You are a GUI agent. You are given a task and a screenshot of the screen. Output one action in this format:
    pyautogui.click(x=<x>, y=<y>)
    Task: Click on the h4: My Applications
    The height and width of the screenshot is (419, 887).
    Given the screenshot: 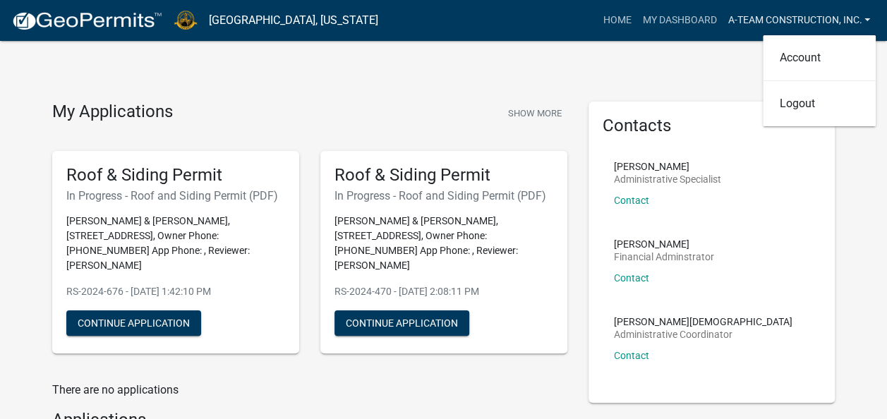 What is the action you would take?
    pyautogui.click(x=112, y=112)
    